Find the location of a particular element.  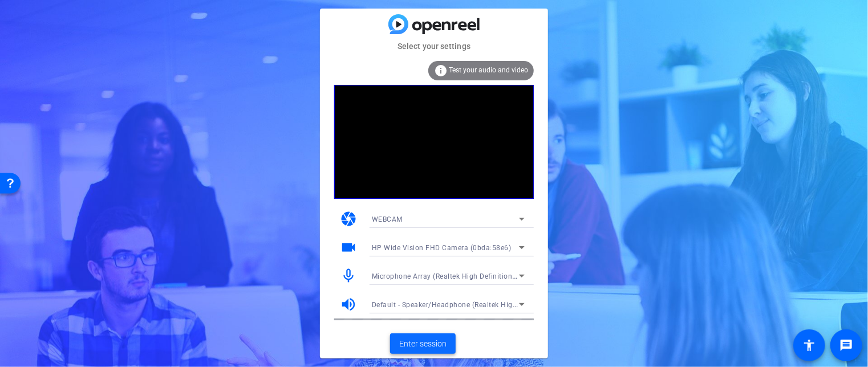

mat-icon: info is located at coordinates (441, 71).